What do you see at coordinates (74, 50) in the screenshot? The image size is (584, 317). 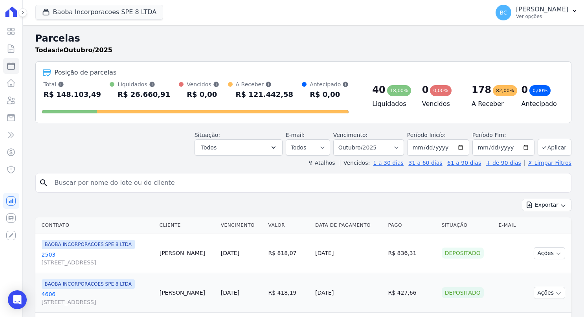 I see `p: de` at bounding box center [74, 50].